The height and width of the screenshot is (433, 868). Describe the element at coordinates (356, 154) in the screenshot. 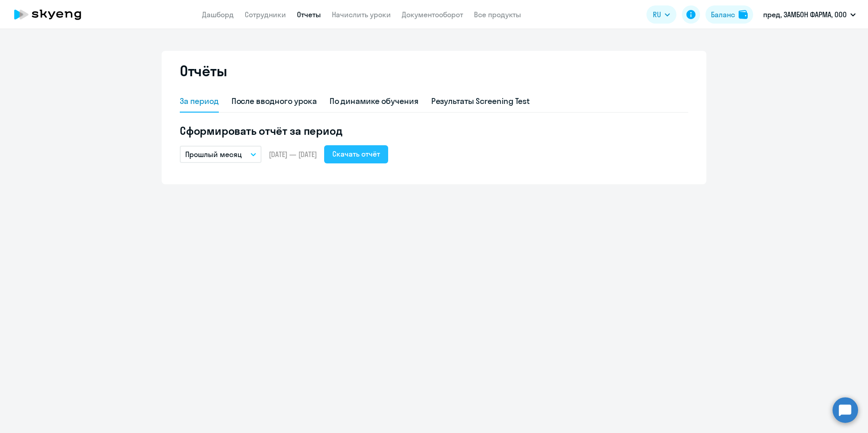

I see `a: Скачать отчёт` at that location.